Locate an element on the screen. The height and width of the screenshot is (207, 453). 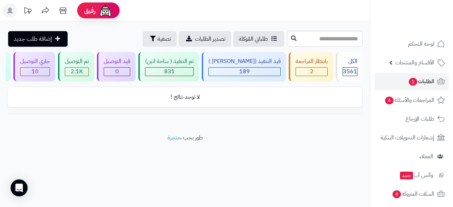
span: إشعارات التحويلات البنكية is located at coordinates (407, 138).